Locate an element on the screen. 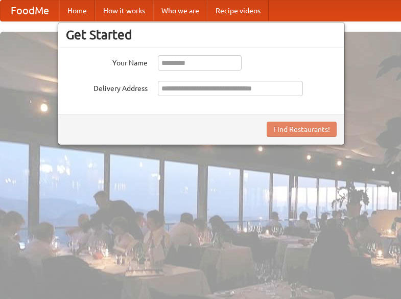  a: Recipe videos is located at coordinates (238, 11).